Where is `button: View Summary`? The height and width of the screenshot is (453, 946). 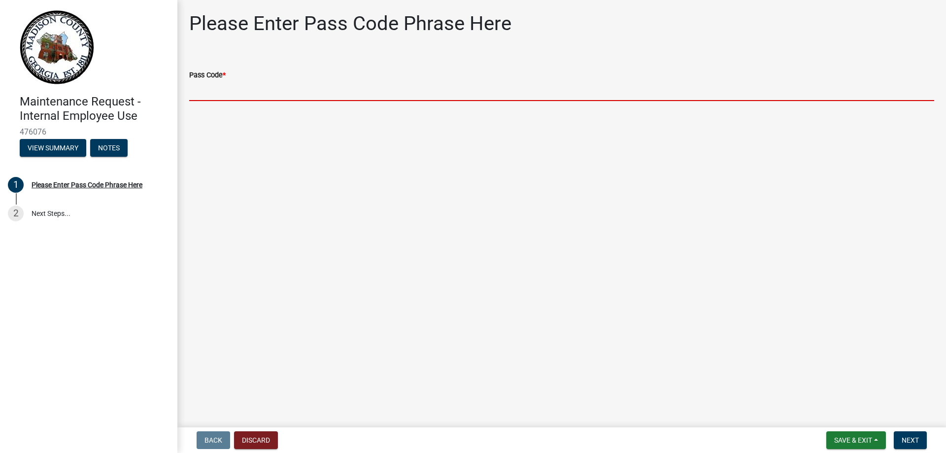 button: View Summary is located at coordinates (53, 148).